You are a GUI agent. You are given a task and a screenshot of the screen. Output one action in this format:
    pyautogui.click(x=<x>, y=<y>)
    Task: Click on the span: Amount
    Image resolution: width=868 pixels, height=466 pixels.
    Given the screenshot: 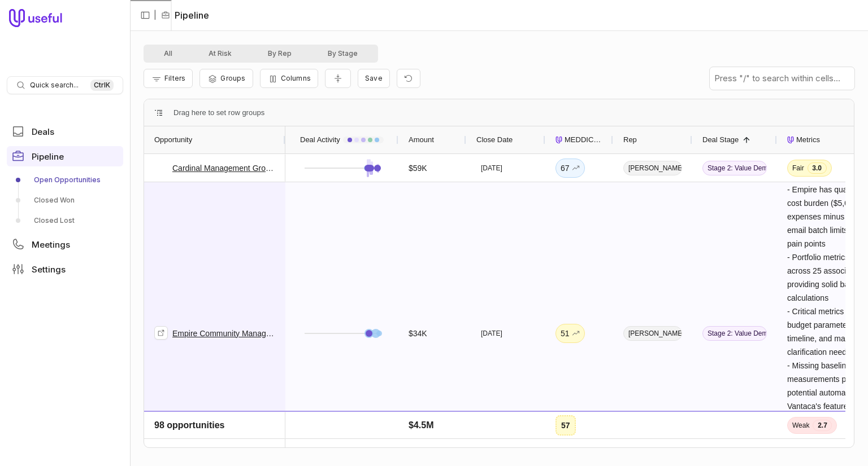 What is the action you would take?
    pyautogui.click(x=421, y=140)
    